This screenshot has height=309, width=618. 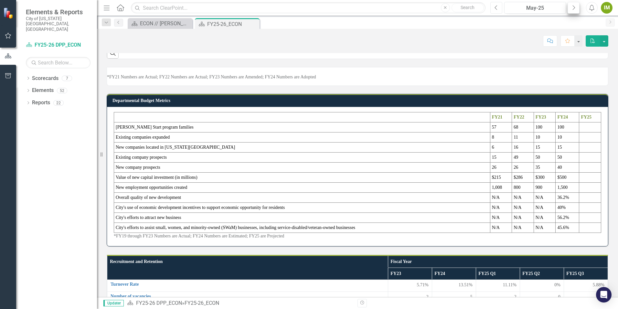 I want to click on span: 0, so click(x=559, y=297).